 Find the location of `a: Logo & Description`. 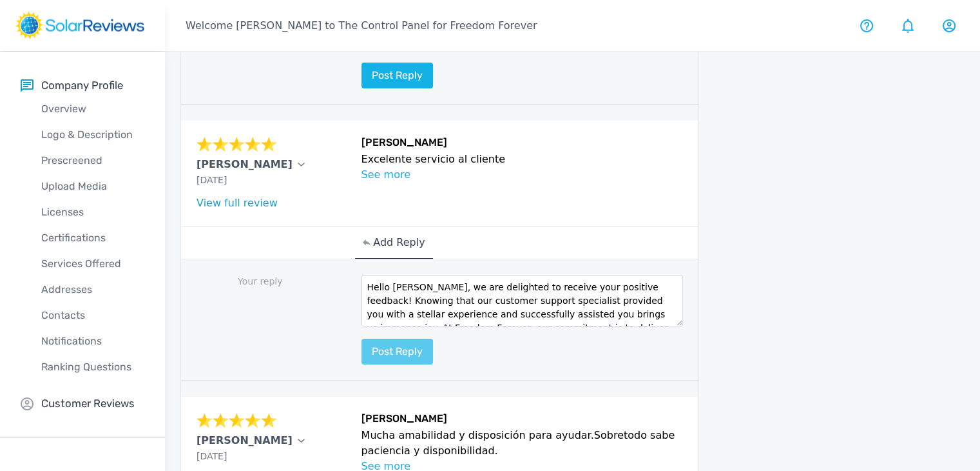

a: Logo & Description is located at coordinates (93, 135).